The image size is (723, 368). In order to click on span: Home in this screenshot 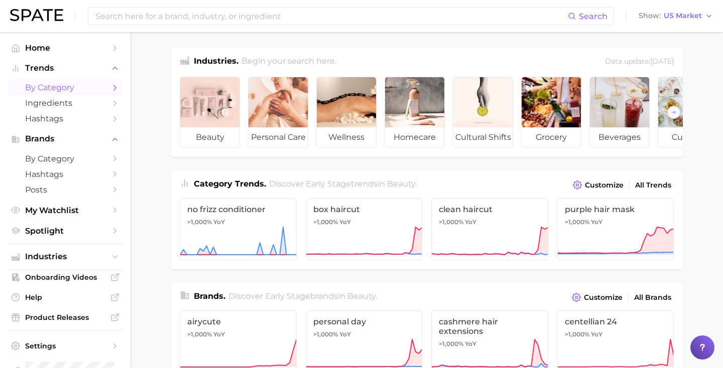, I will do `click(65, 48)`.